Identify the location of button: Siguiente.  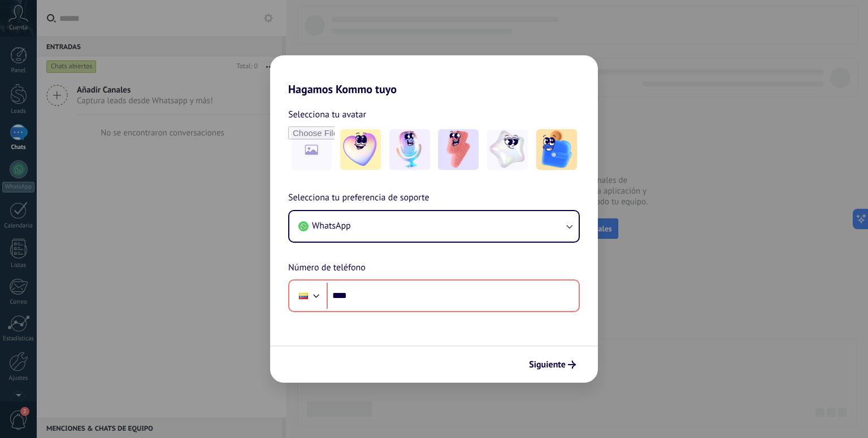
(552, 365).